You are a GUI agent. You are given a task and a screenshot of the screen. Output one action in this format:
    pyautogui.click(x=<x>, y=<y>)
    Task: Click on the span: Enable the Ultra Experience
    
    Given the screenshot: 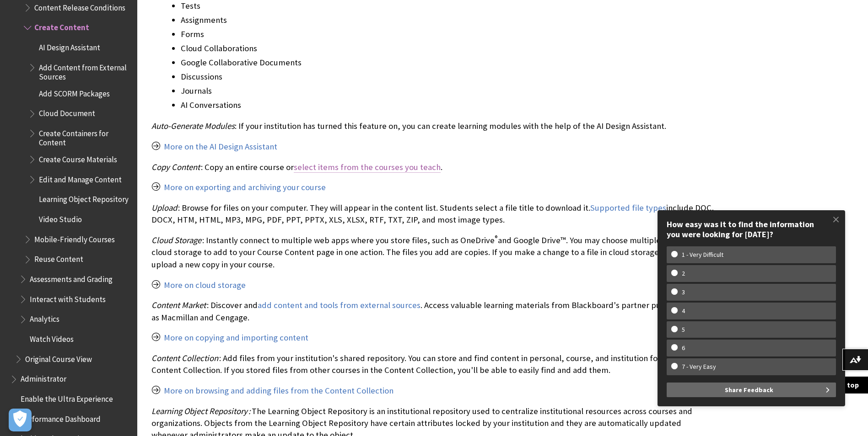 What is the action you would take?
    pyautogui.click(x=67, y=398)
    